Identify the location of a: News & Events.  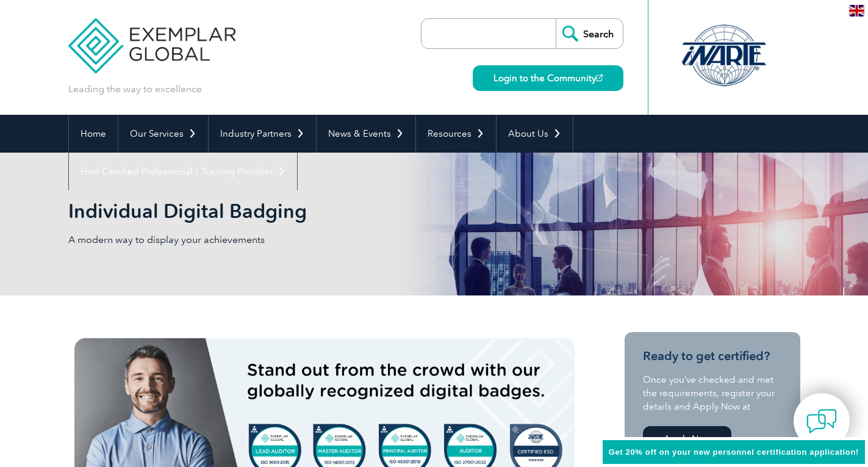
(366, 133).